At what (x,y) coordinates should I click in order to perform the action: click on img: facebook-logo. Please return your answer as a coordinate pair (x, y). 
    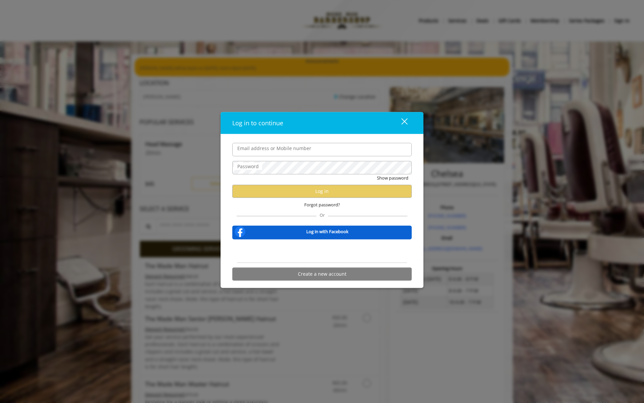
    Looking at the image, I should click on (240, 231).